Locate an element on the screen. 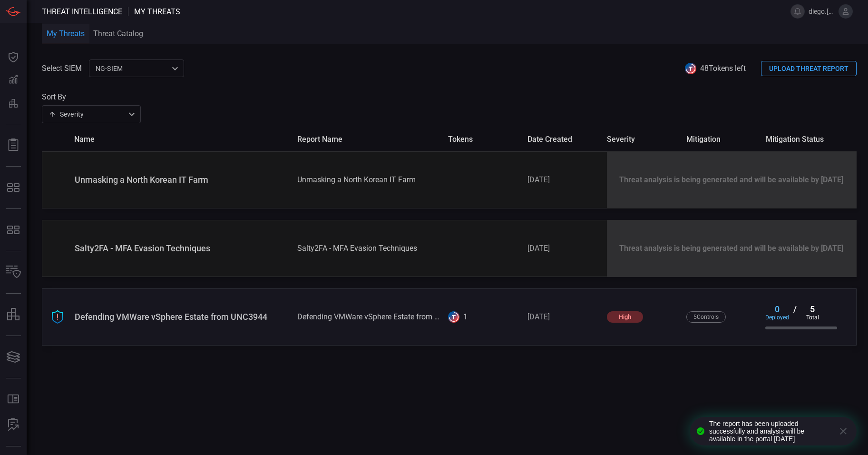 This screenshot has width=868, height=455. button: Dashboard is located at coordinates (13, 57).